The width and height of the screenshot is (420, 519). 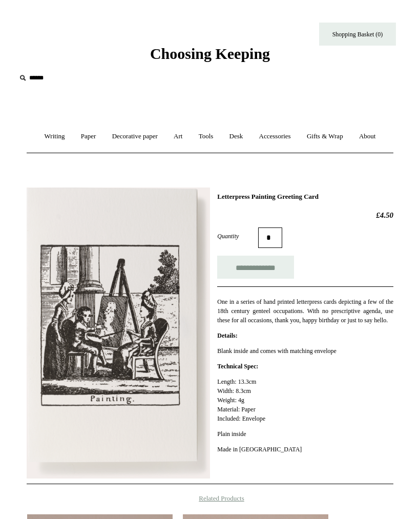 What do you see at coordinates (275, 136) in the screenshot?
I see `a: Accessories` at bounding box center [275, 136].